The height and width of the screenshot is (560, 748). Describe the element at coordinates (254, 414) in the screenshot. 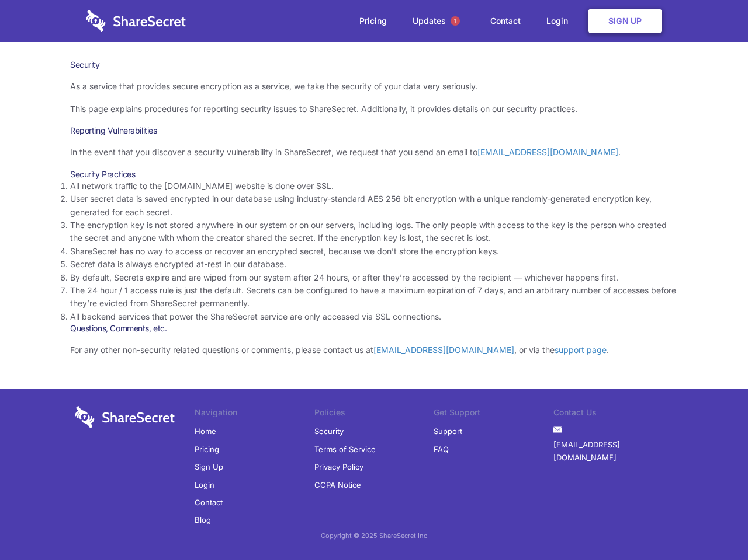

I see `li: Navigation` at that location.